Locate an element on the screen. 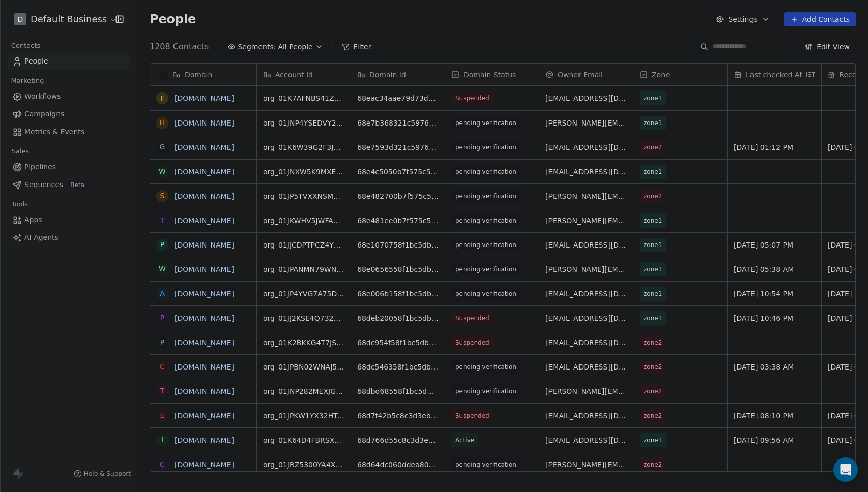 Image resolution: width=868 pixels, height=492 pixels. div: t is located at coordinates (162, 391).